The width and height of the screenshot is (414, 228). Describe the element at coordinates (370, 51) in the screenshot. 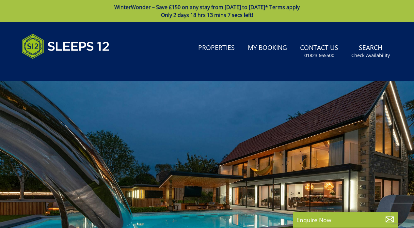

I see `a: SearchCheck Availability` at that location.